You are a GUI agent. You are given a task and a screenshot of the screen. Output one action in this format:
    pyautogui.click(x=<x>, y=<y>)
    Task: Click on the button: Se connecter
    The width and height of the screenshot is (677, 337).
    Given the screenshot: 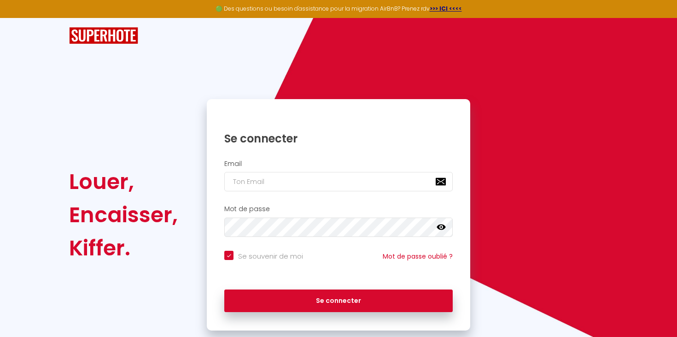 What is the action you would take?
    pyautogui.click(x=339, y=301)
    